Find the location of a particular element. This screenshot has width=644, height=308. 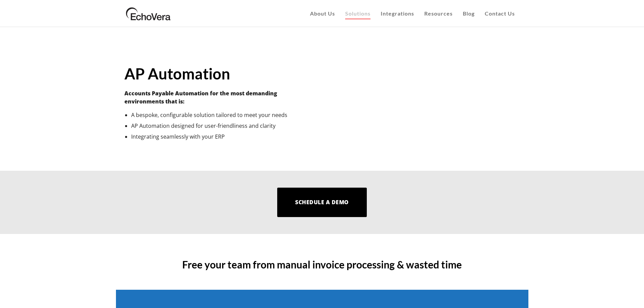

h3: Free your team from manual invoice processing & wasted time is located at coordinates (322, 264).